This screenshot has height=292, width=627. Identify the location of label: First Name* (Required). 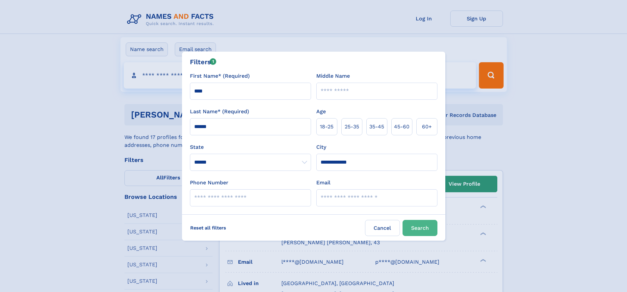
(220, 76).